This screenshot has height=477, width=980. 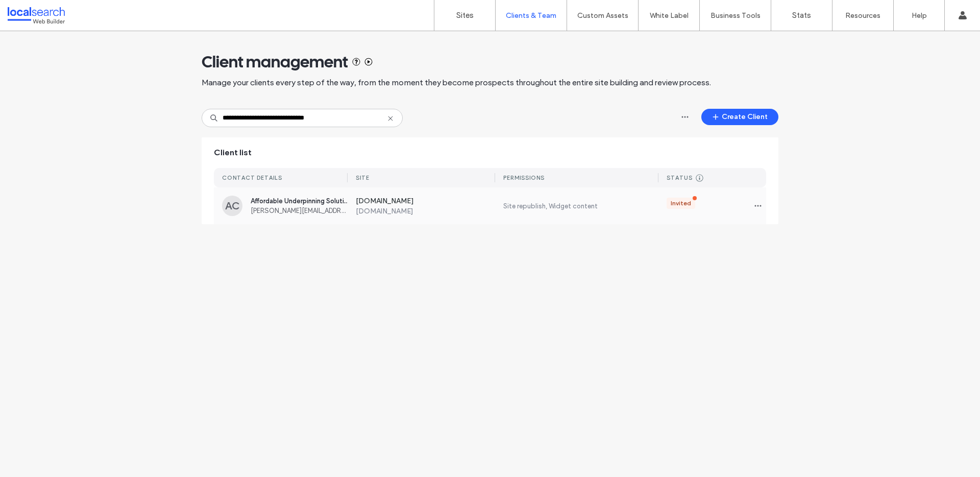 I want to click on span: Affordable Underpinning Solutions Client, so click(x=299, y=201).